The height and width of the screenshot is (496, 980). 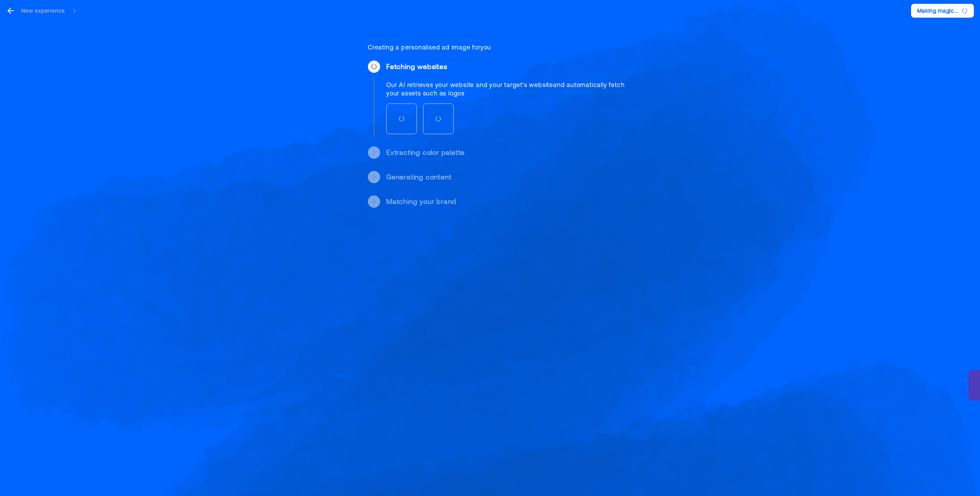 I want to click on div: Extracting color palette, so click(x=510, y=153).